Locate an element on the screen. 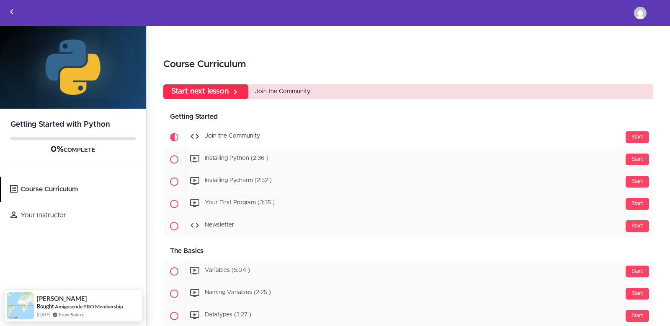 The width and height of the screenshot is (670, 326). div: Getting Started is located at coordinates (409, 116).